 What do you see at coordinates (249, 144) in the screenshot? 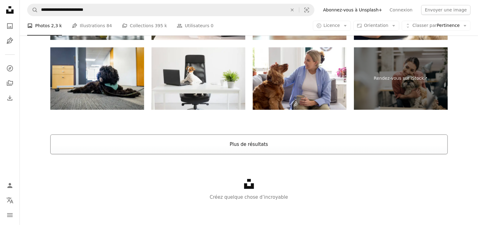
I see `button: Plus de résultats` at bounding box center [249, 144].